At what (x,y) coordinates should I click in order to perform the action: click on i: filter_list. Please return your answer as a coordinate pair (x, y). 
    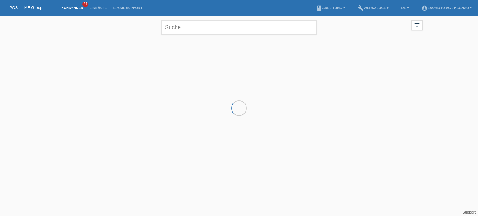
    Looking at the image, I should click on (417, 25).